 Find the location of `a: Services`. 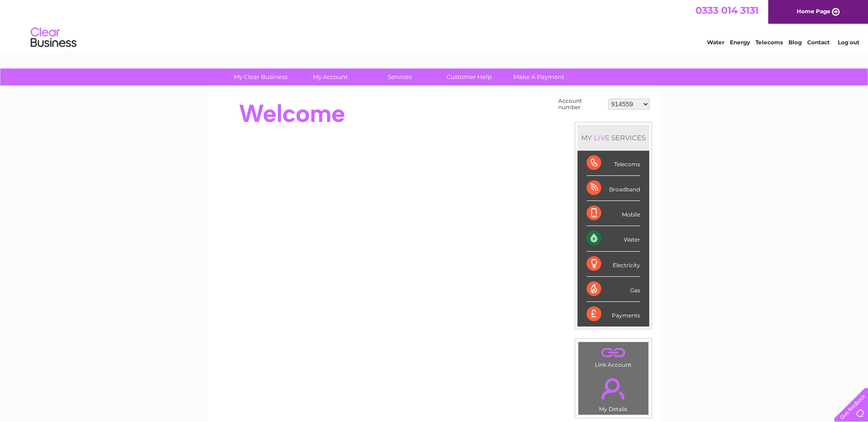

a: Services is located at coordinates (399, 77).